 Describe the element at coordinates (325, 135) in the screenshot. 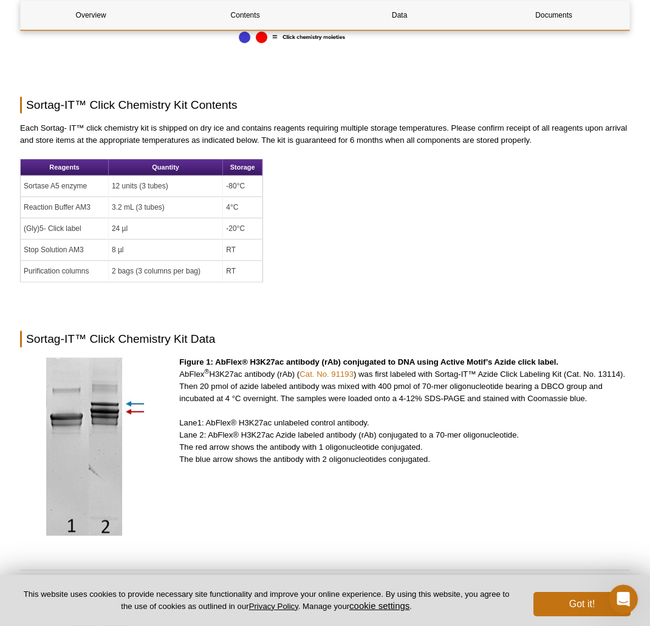

I see `p: Each Sortag- IT™ click chemistry kit is shipped on dry ice and contains reagents requiring multip...` at that location.